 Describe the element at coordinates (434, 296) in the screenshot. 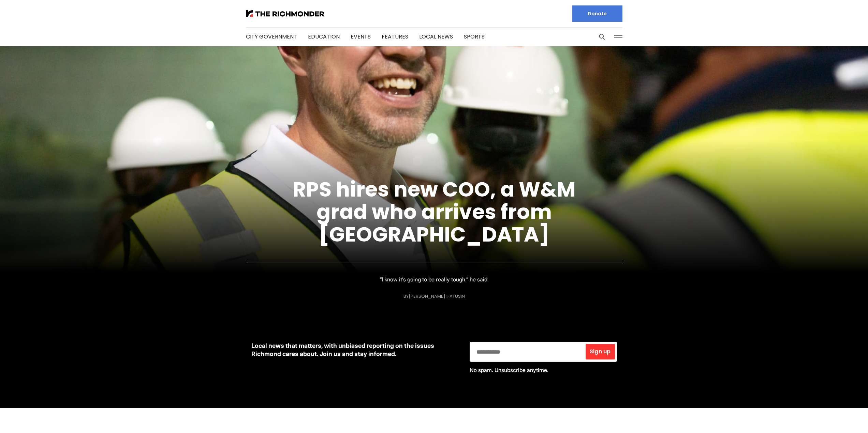

I see `div: By` at that location.